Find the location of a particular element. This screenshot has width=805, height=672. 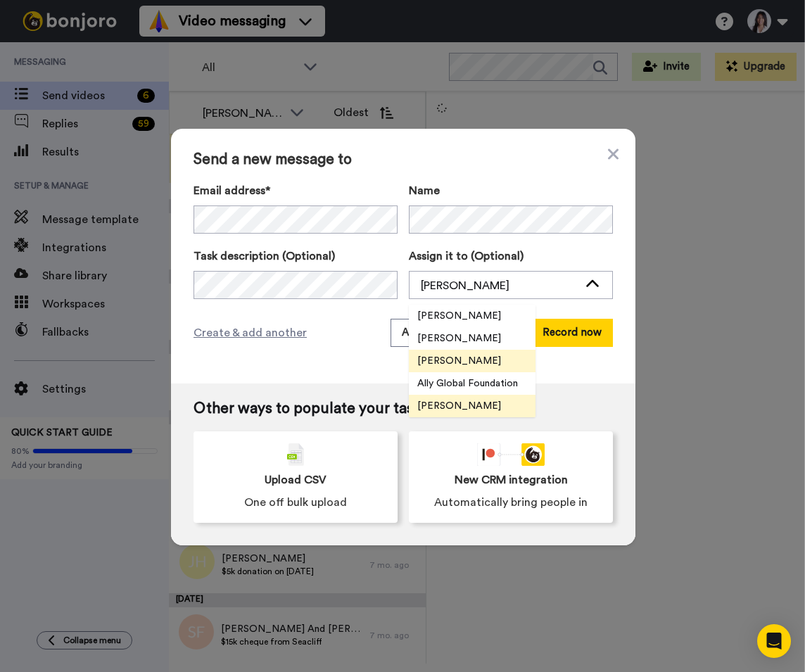

div: Open Intercom Messenger is located at coordinates (774, 641).